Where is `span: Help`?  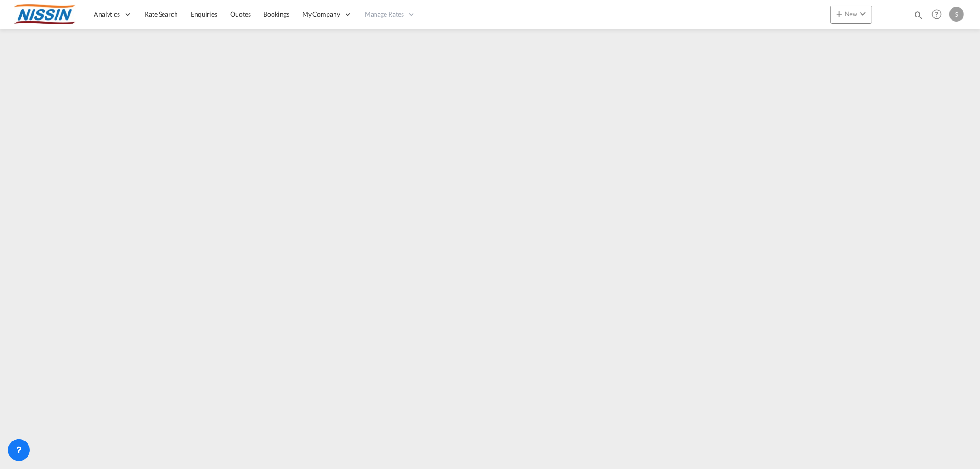 span: Help is located at coordinates (937, 14).